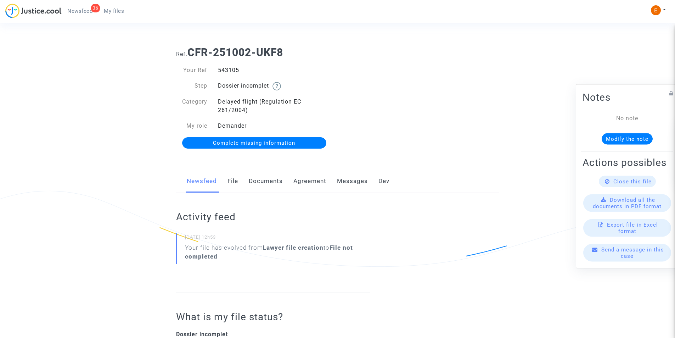 This screenshot has height=338, width=675. Describe the element at coordinates (275, 86) in the screenshot. I see `div: Dossier incomplet` at that location.